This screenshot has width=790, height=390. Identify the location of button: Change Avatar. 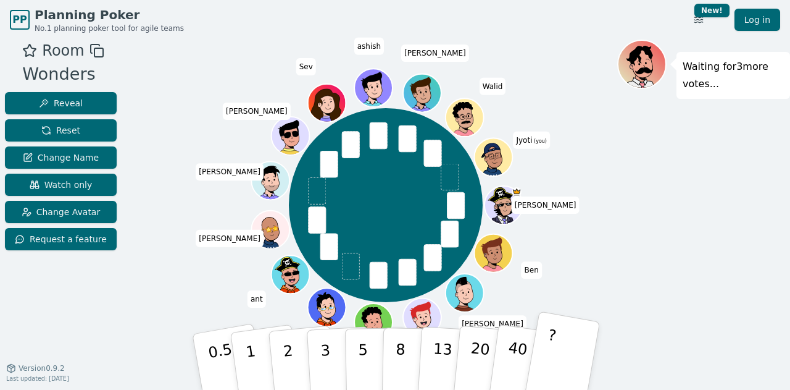
(61, 212).